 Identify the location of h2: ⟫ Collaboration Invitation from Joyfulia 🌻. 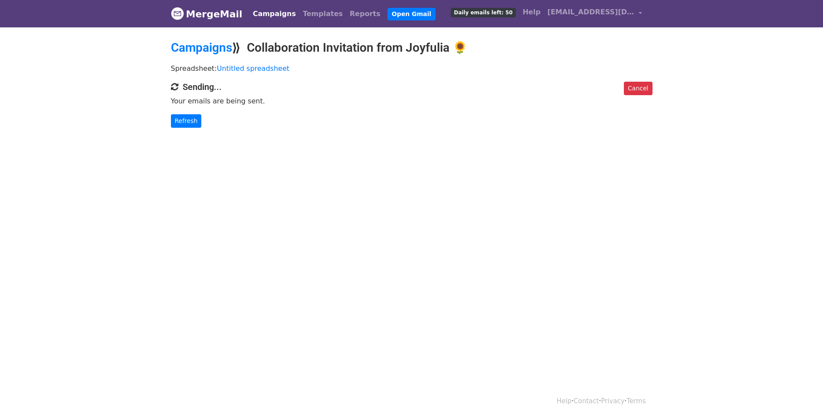
(412, 48).